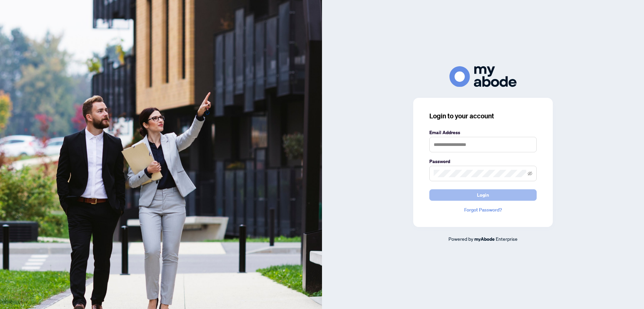  Describe the element at coordinates (483, 132) in the screenshot. I see `label: Email Address` at that location.